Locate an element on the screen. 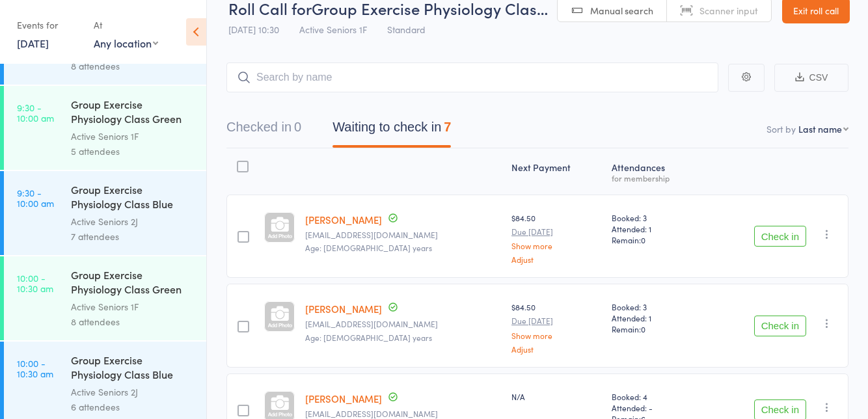 Image resolution: width=868 pixels, height=419 pixels. span: Active Seniors 1F is located at coordinates (333, 29).